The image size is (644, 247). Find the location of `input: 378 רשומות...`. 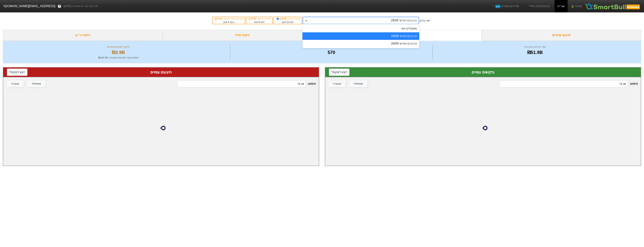

input: 378 רשומות... is located at coordinates (242, 84).